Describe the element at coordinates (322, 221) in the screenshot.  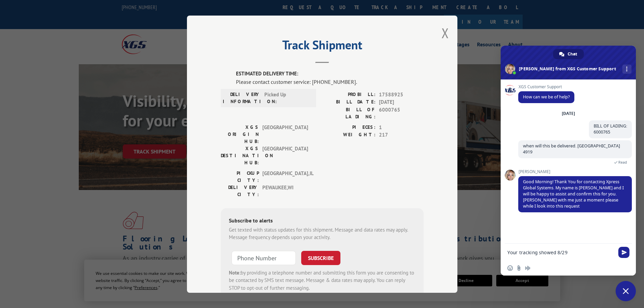
I see `div: Subscribe to alerts` at that location.